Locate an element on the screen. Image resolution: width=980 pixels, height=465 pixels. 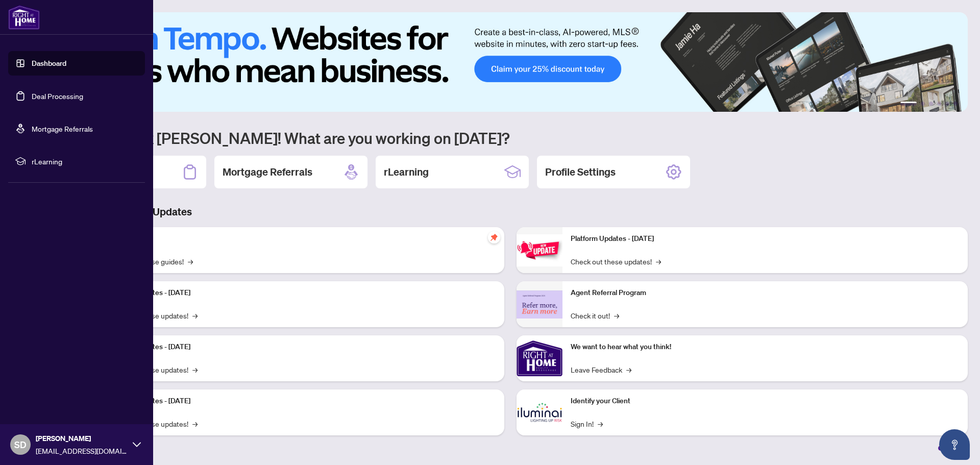
img: logo is located at coordinates (24, 18).